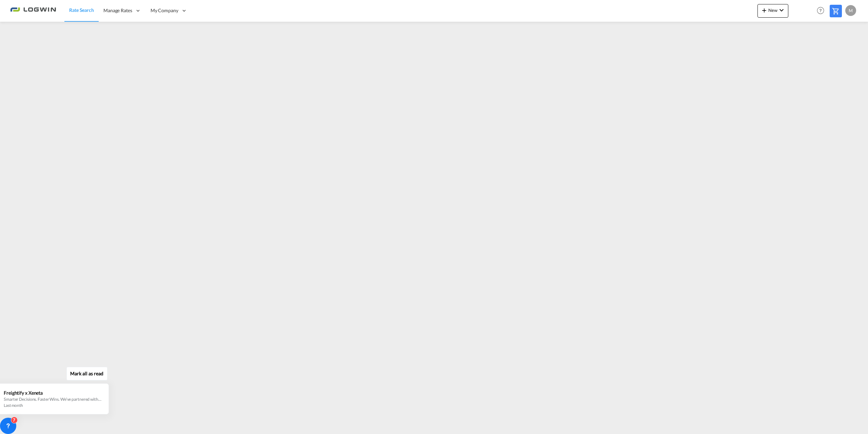 Image resolution: width=868 pixels, height=434 pixels. What do you see at coordinates (764, 10) in the screenshot?
I see `md-icon: icon-plus 400-fg` at bounding box center [764, 10].